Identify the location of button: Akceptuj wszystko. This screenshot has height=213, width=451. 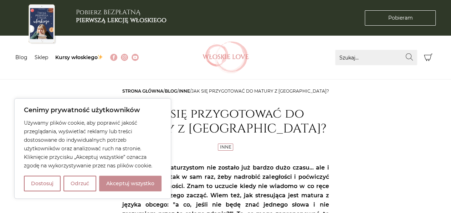
(130, 184).